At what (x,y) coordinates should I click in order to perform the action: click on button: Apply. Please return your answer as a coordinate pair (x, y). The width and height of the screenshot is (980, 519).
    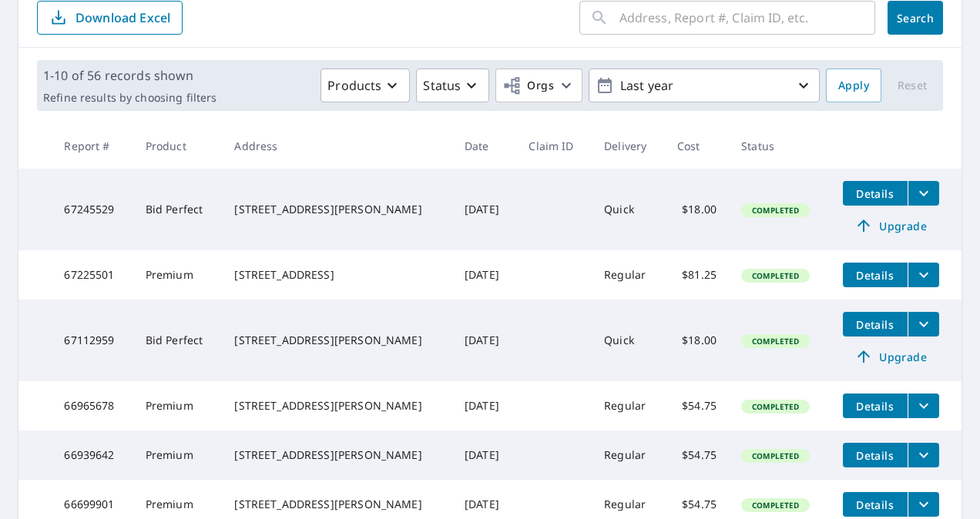
    Looking at the image, I should click on (854, 85).